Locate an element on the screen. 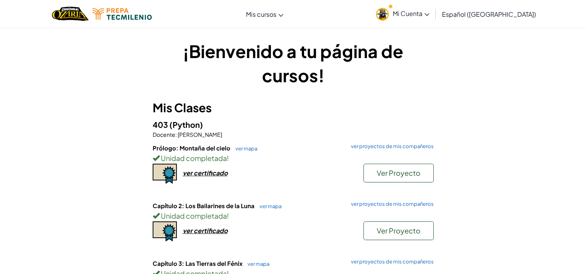 This screenshot has height=274, width=586. h3: Mis Clases is located at coordinates (293, 108).